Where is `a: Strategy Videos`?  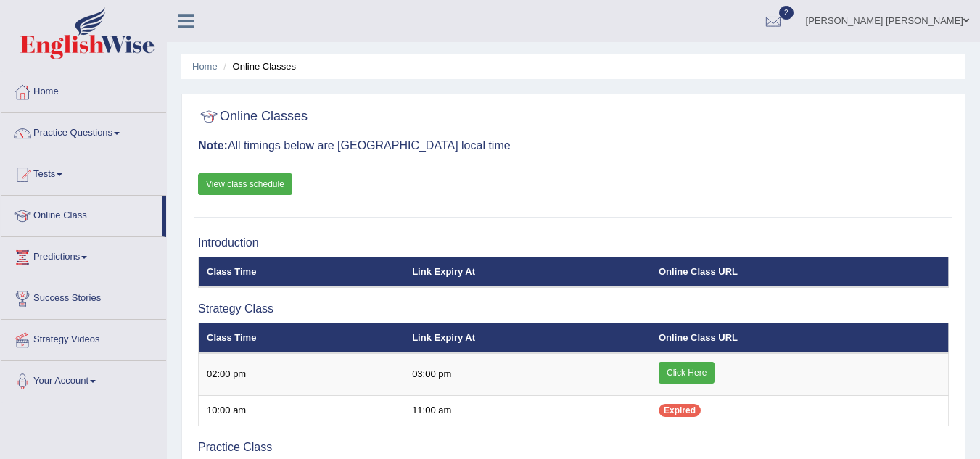
a: Strategy Videos is located at coordinates (84, 338).